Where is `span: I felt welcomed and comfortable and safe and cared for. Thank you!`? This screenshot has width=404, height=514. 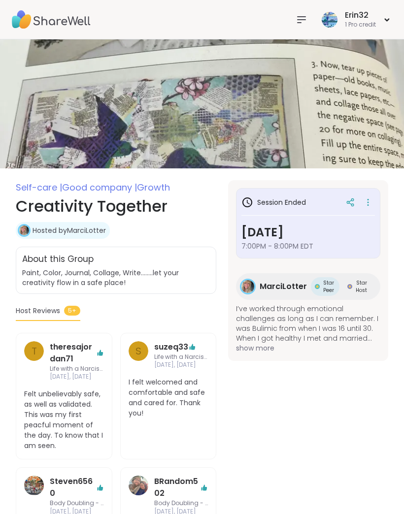
span: I felt welcomed and comfortable and safe and cared for. Thank you! is located at coordinates (168, 398).